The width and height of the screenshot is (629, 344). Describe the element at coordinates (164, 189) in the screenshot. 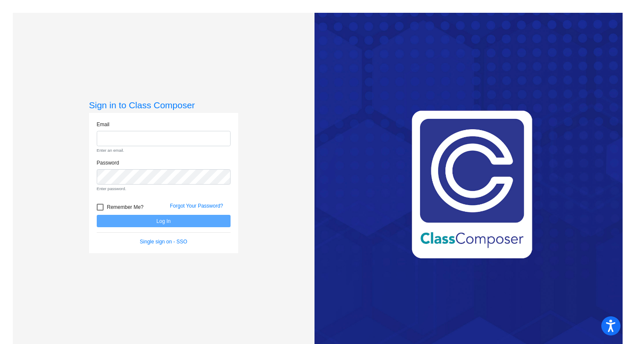

I see `small: Enter password.` at that location.